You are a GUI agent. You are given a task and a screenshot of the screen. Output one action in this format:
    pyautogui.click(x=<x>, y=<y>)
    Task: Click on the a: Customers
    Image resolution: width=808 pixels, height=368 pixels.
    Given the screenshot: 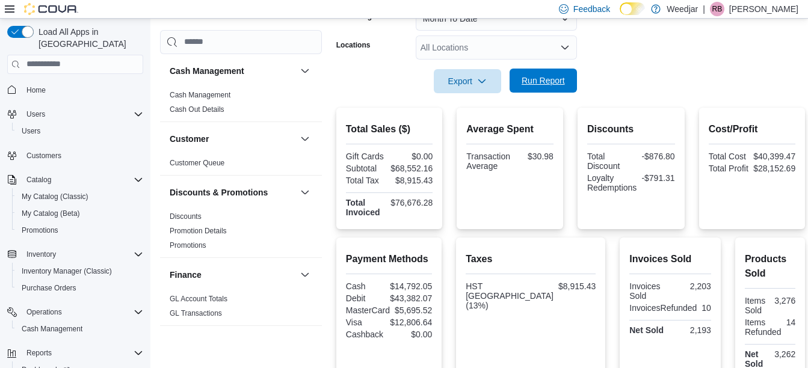 What is the action you would take?
    pyautogui.click(x=44, y=156)
    